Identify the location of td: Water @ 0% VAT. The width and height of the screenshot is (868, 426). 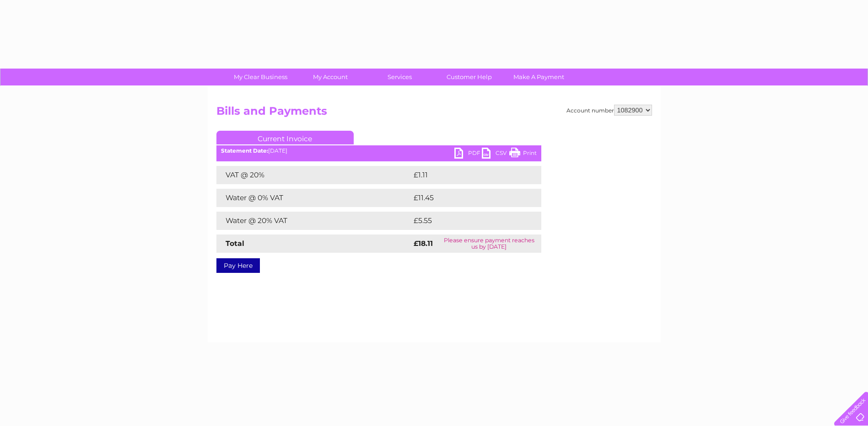
(313, 198).